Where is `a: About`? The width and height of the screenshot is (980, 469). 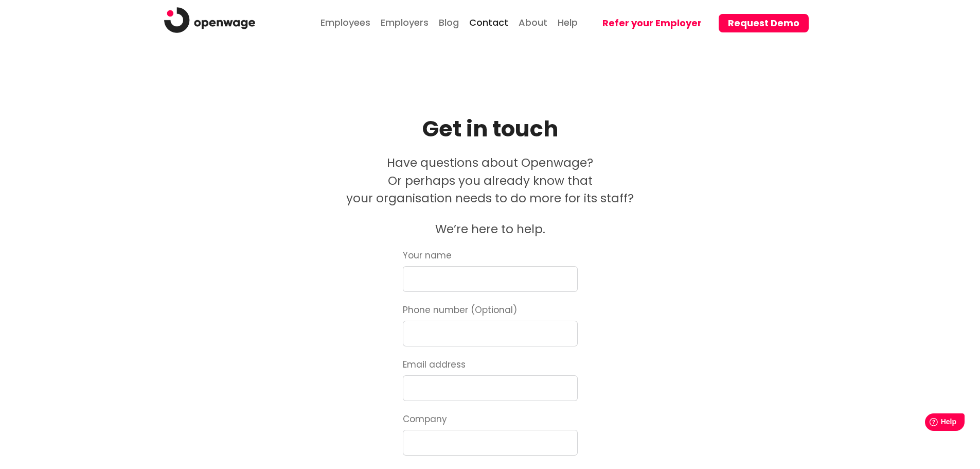 a: About is located at coordinates (533, 21).